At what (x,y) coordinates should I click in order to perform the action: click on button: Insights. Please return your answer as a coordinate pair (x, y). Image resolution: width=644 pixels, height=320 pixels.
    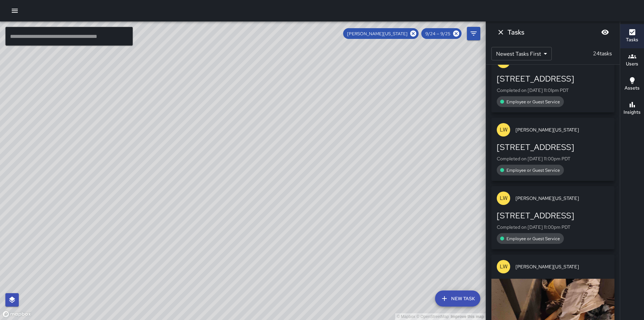
    Looking at the image, I should click on (632, 109).